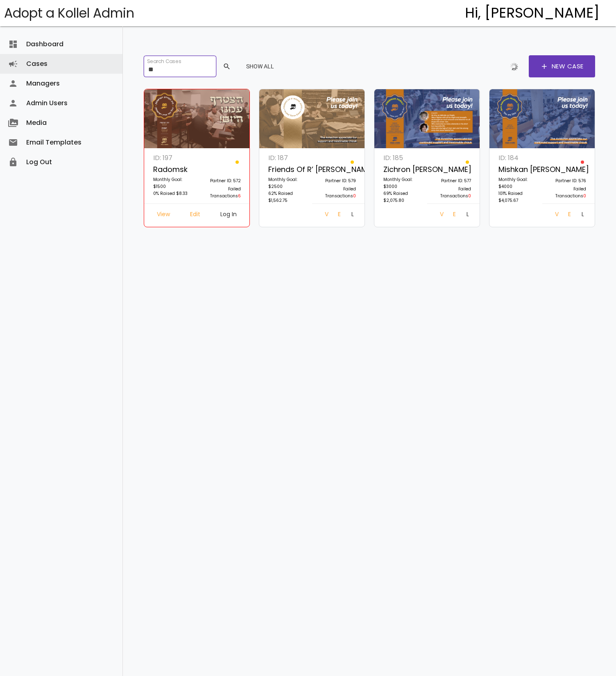 The image size is (616, 676). What do you see at coordinates (403, 158) in the screenshot?
I see `p: ID: 185` at bounding box center [403, 158].